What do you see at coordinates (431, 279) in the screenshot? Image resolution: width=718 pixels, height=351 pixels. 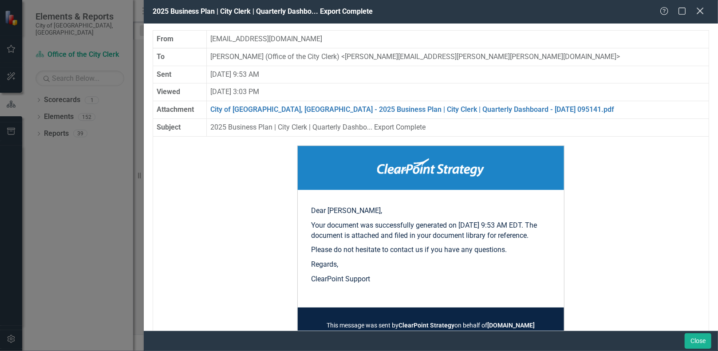 I see `p: ClearPoint Support` at bounding box center [431, 279].